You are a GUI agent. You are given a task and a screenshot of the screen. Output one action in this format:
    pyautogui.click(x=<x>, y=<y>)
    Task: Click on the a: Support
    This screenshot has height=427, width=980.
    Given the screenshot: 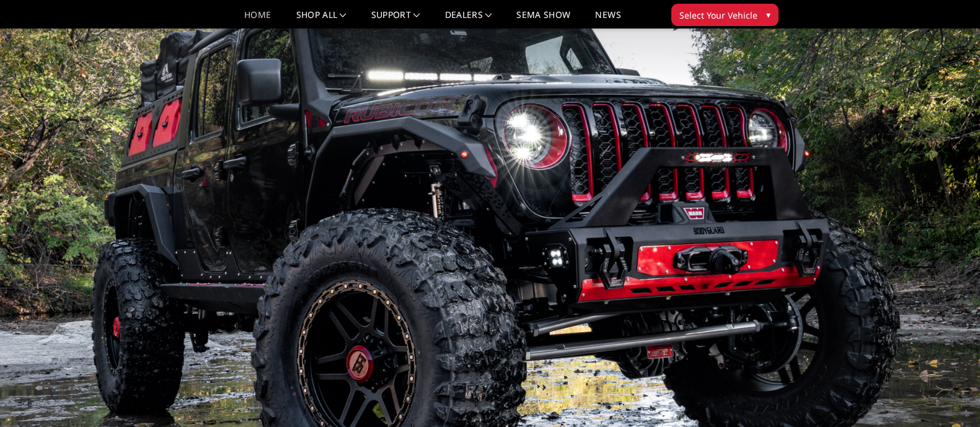 What is the action you would take?
    pyautogui.click(x=396, y=19)
    